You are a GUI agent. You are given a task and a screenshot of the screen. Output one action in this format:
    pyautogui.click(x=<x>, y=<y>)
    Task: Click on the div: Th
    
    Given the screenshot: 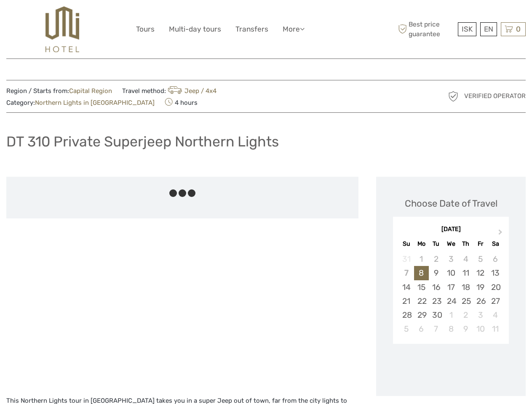 What is the action you would take?
    pyautogui.click(x=465, y=244)
    